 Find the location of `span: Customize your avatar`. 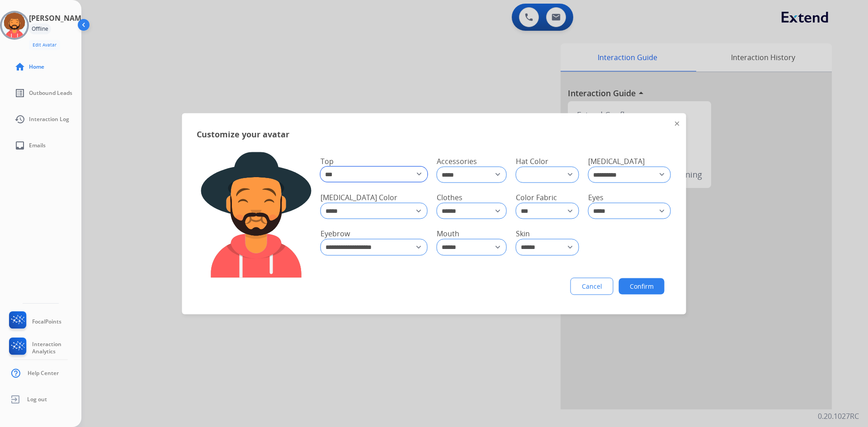

span: Customize your avatar is located at coordinates (243, 134).